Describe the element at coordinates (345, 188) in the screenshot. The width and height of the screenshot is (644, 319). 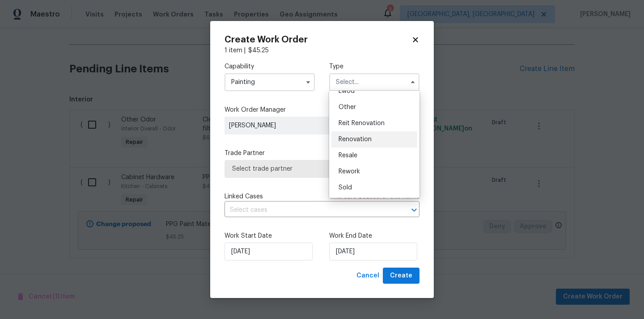
I see `span: Sold` at that location.